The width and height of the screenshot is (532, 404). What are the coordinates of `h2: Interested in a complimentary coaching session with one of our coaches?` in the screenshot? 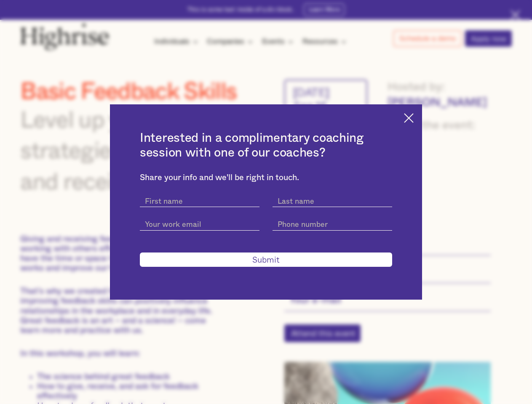 It's located at (266, 145).